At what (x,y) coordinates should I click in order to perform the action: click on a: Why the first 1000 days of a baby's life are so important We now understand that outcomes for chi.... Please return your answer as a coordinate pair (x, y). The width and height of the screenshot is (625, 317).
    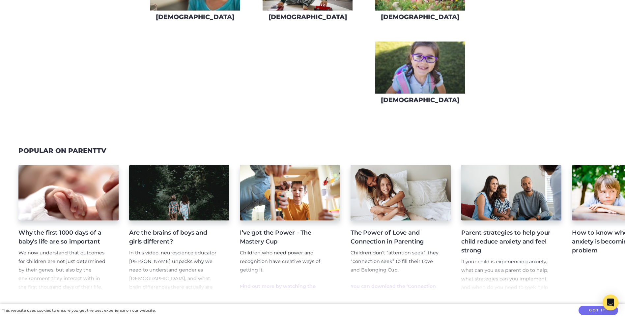
    Looking at the image, I should click on (69, 228).